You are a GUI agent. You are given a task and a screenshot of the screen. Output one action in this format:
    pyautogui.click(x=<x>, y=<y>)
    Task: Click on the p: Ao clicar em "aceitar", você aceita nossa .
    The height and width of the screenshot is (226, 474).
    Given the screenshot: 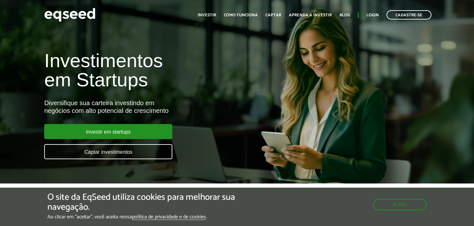 What is the action you would take?
    pyautogui.click(x=161, y=217)
    